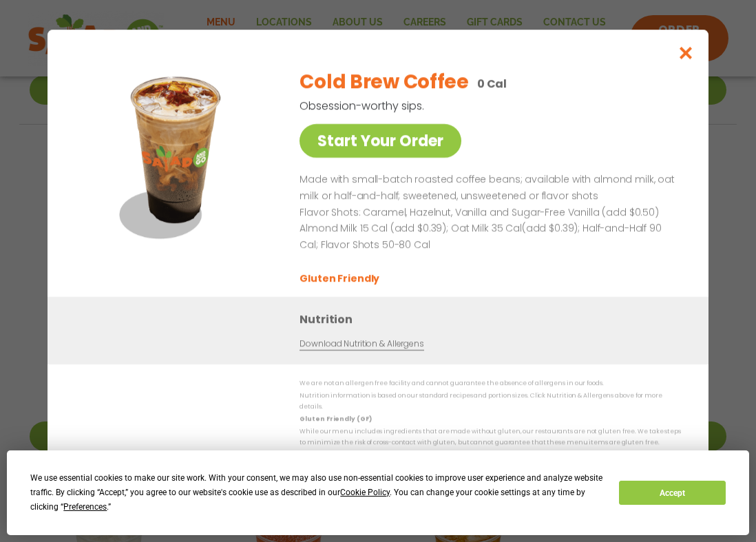  Describe the element at coordinates (175, 153) in the screenshot. I see `img: Featured product photo for Cold Brew Coffee` at that location.